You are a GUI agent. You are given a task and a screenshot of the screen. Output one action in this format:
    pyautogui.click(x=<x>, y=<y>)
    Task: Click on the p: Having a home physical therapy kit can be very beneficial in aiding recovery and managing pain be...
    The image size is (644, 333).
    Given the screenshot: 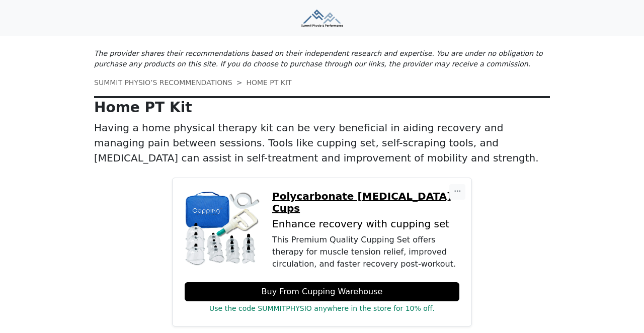 What is the action you would take?
    pyautogui.click(x=322, y=143)
    